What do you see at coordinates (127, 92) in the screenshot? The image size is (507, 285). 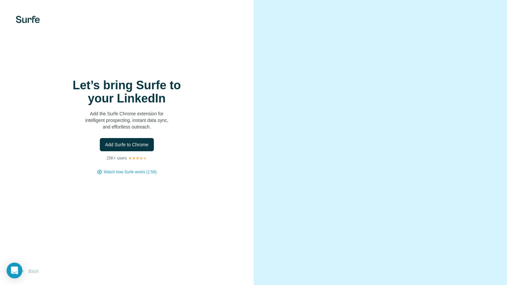 I see `h1: Let’s bring Surfe to your LinkedIn` at bounding box center [127, 92].